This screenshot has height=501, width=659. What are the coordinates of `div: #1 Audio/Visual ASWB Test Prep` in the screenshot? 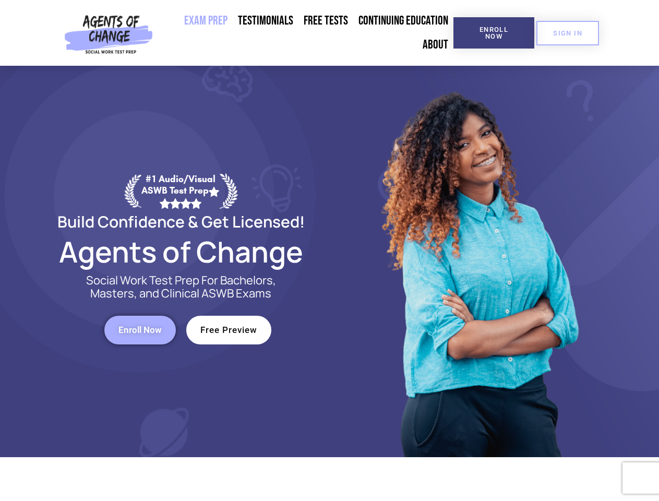 It's located at (181, 191).